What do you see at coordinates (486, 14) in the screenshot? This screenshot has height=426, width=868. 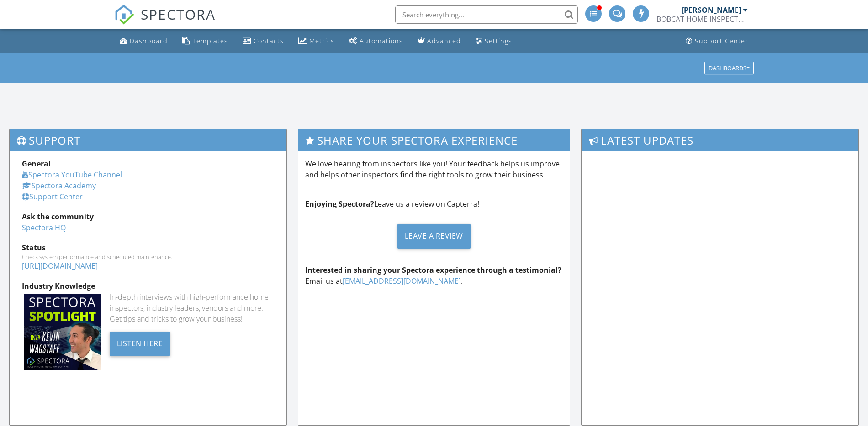 I see `input: Search everything...` at bounding box center [486, 14].